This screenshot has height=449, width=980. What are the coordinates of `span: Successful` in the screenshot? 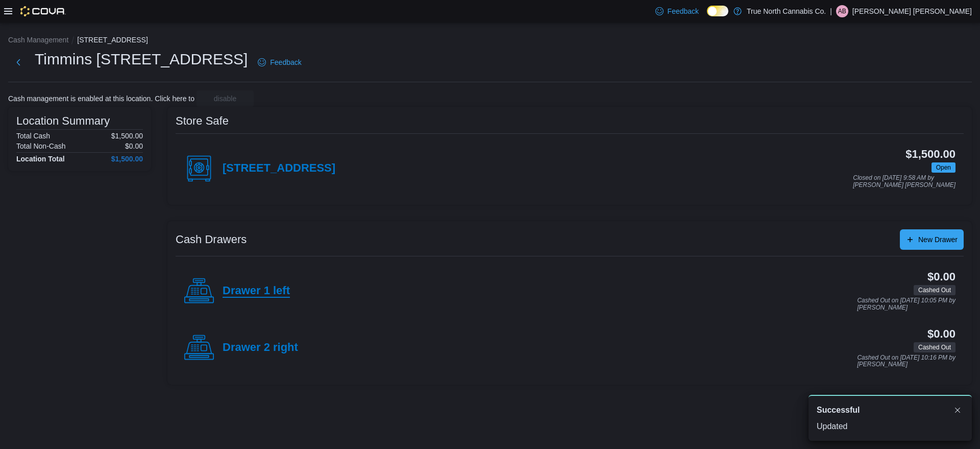 It's located at (838, 410).